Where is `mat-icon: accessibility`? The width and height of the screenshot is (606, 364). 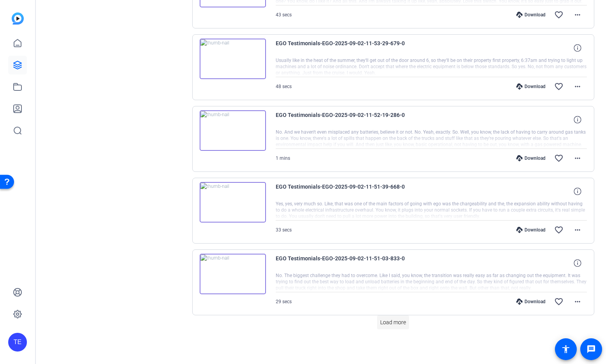
mat-icon: accessibility is located at coordinates (566, 349).